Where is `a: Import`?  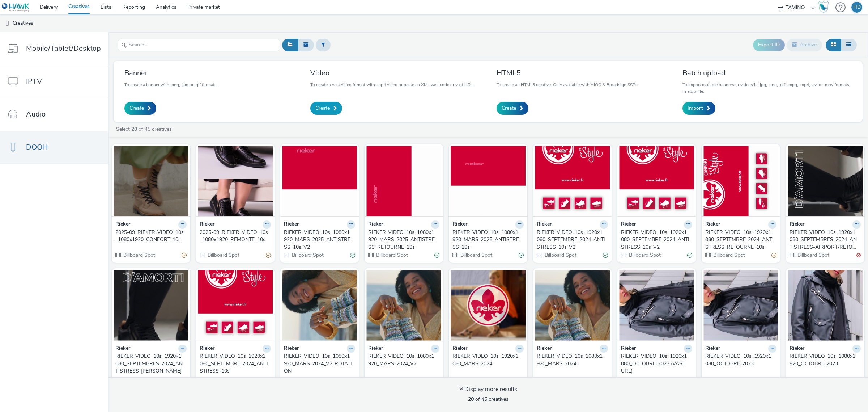 a: Import is located at coordinates (699, 108).